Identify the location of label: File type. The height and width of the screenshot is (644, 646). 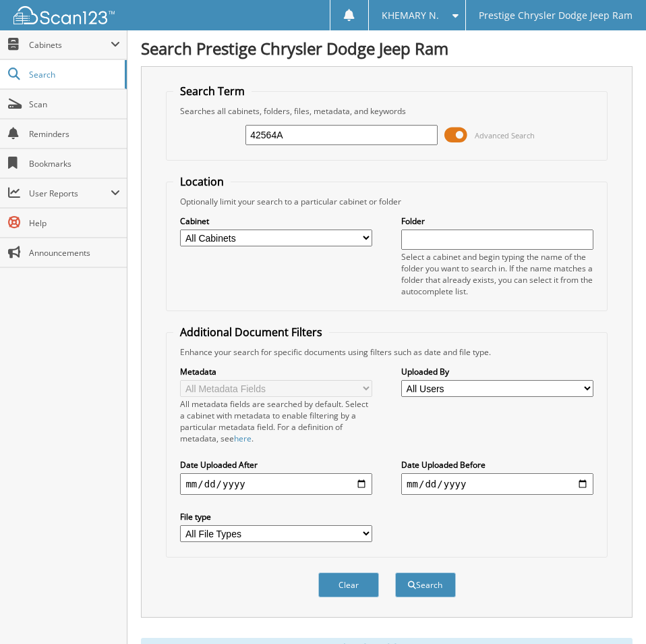
(276, 516).